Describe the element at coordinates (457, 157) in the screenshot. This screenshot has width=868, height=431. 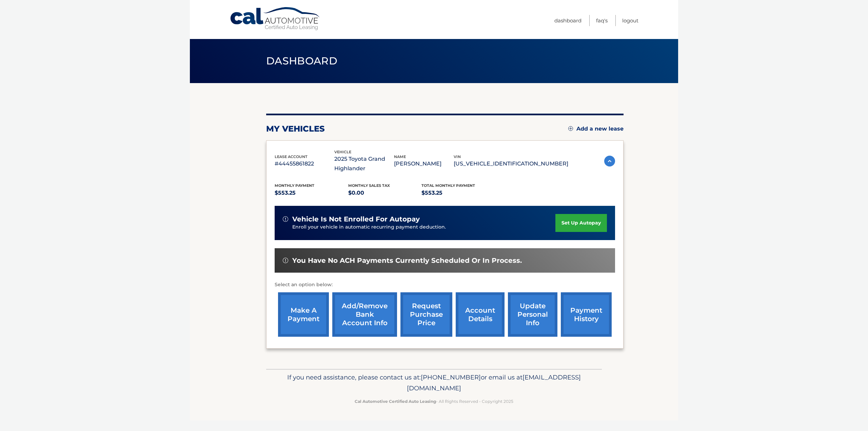
I see `span: vin` at that location.